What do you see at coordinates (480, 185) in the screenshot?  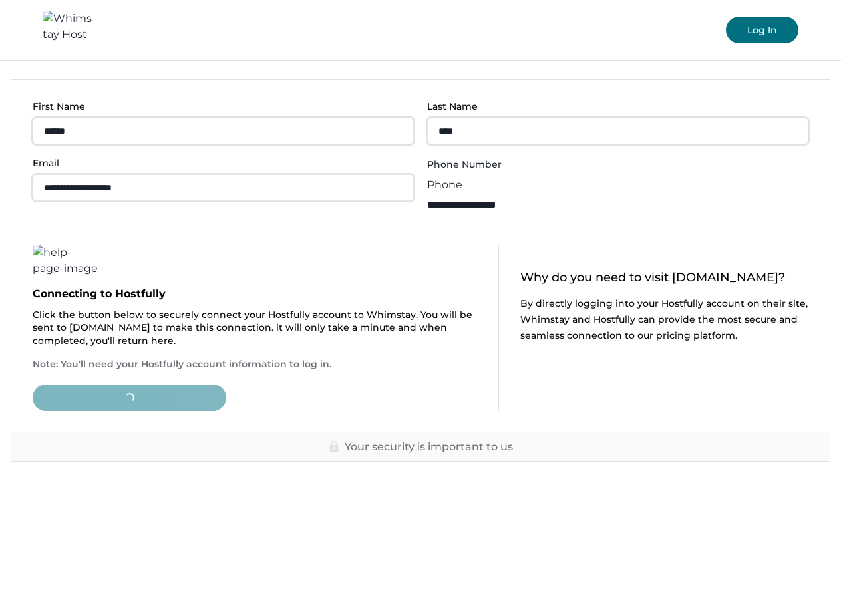 I see `div: Phone` at bounding box center [480, 185].